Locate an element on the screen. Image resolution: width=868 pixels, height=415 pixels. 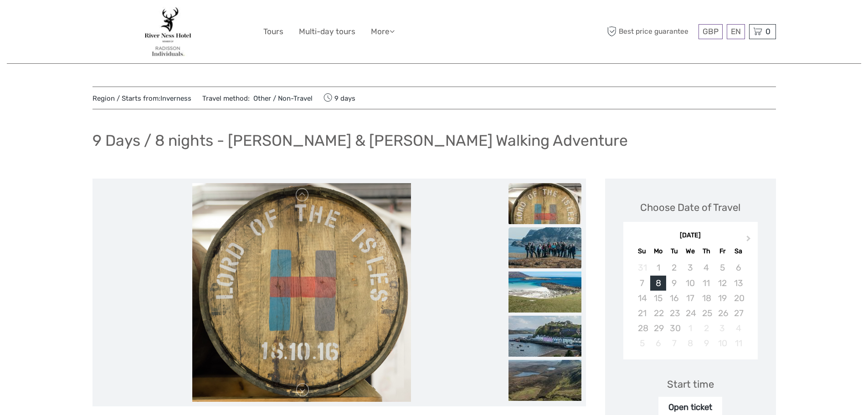
div: Not available Wednesday, June 3rd, 2026 is located at coordinates (690, 267).